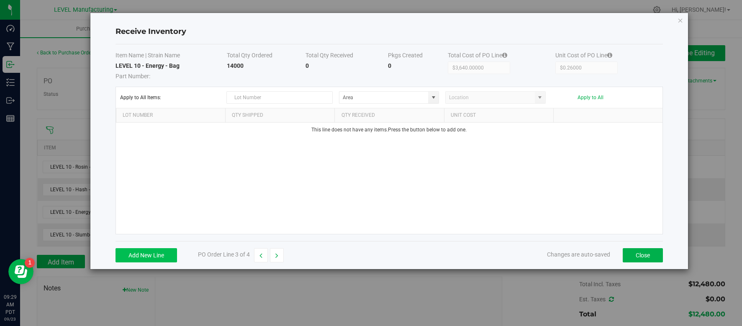 The image size is (742, 326). What do you see at coordinates (224, 254) in the screenshot?
I see `span: PO Order Line 3 of 4` at bounding box center [224, 254].